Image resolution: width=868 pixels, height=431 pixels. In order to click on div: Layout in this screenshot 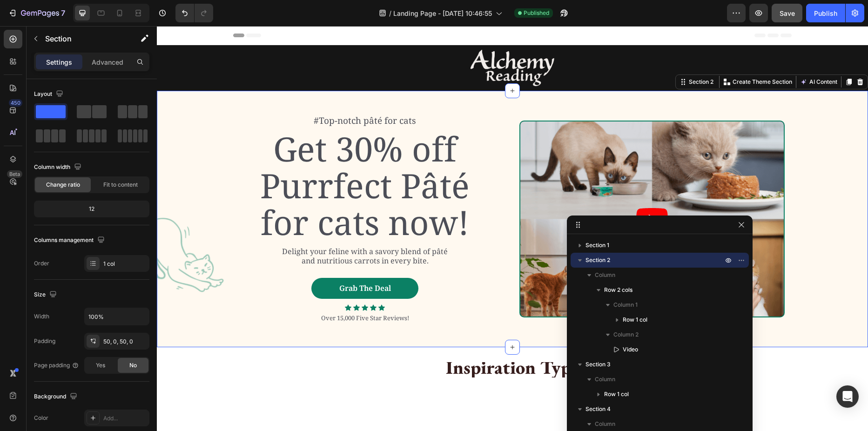, I will do `click(49, 94)`.